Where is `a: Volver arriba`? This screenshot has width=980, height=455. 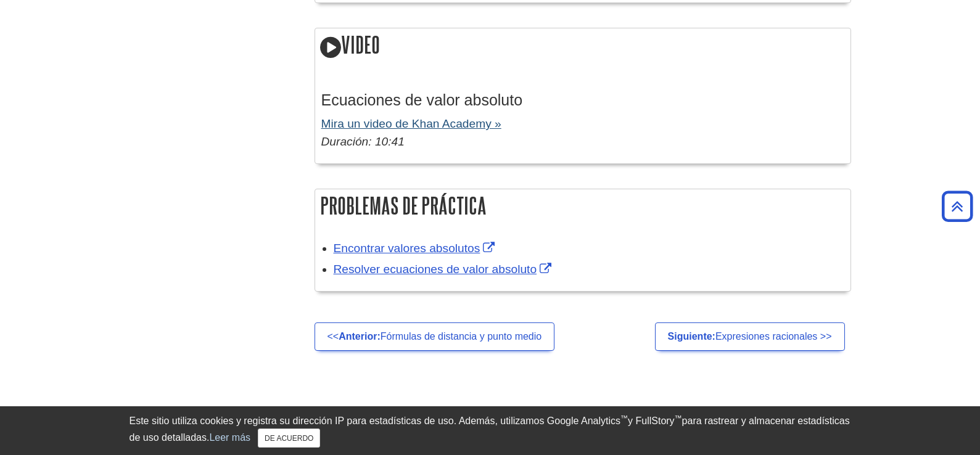
a: Volver arriba is located at coordinates (957, 206).